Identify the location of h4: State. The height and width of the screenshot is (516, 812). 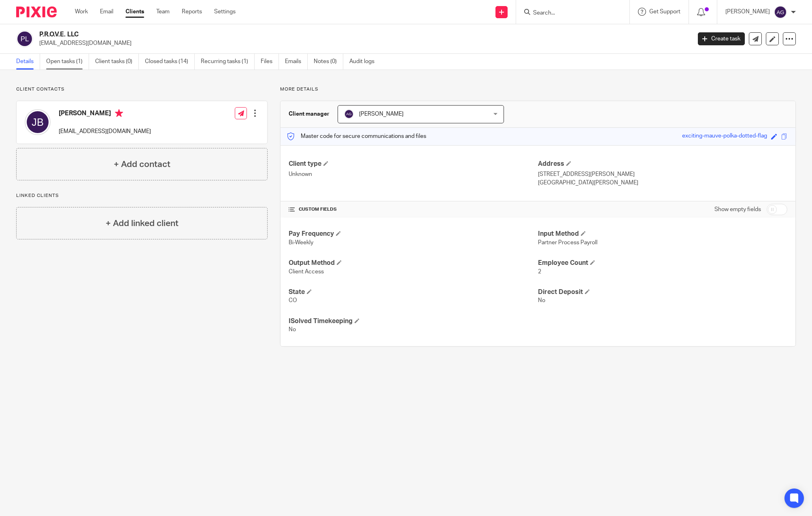
(413, 292).